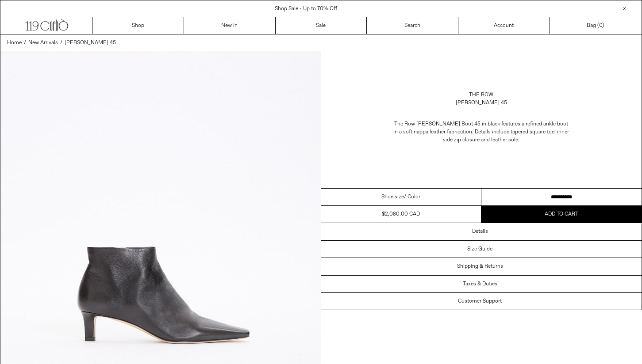 The image size is (642, 364). Describe the element at coordinates (413, 26) in the screenshot. I see `a: Search` at that location.